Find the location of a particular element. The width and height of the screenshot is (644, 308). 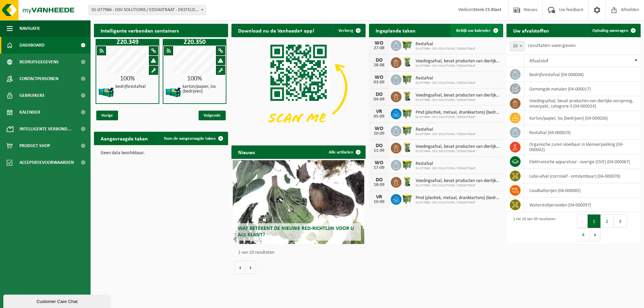

div: 04-09 is located at coordinates (379, 100).